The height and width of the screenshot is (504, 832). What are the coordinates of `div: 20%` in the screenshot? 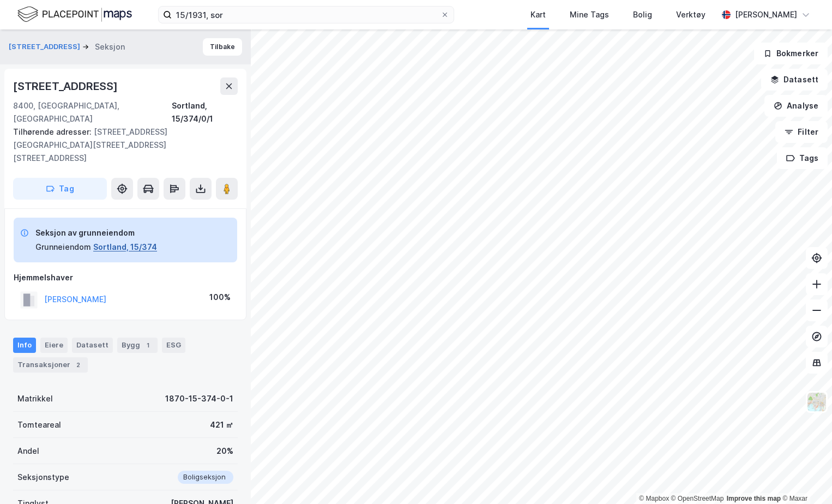 It's located at (225, 450).